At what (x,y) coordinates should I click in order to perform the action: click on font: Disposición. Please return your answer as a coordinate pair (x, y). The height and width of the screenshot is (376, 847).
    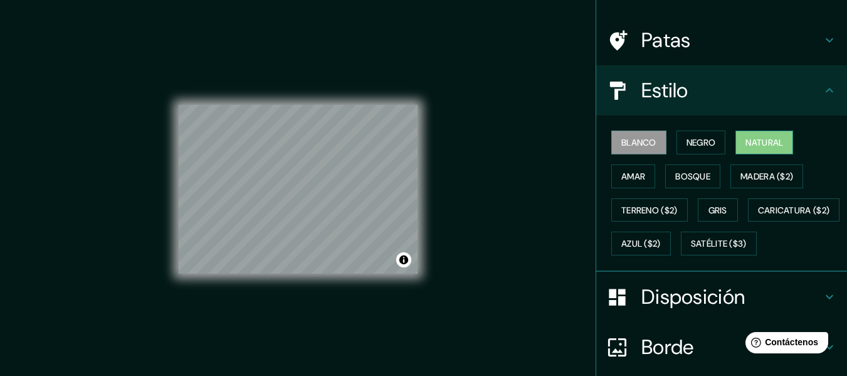
    Looking at the image, I should click on (693, 297).